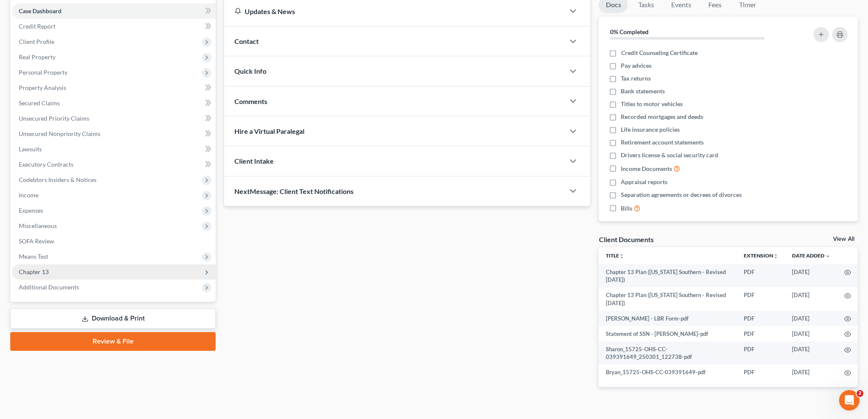 The image size is (868, 419). Describe the element at coordinates (651, 130) in the screenshot. I see `span: Life insurance policies` at that location.